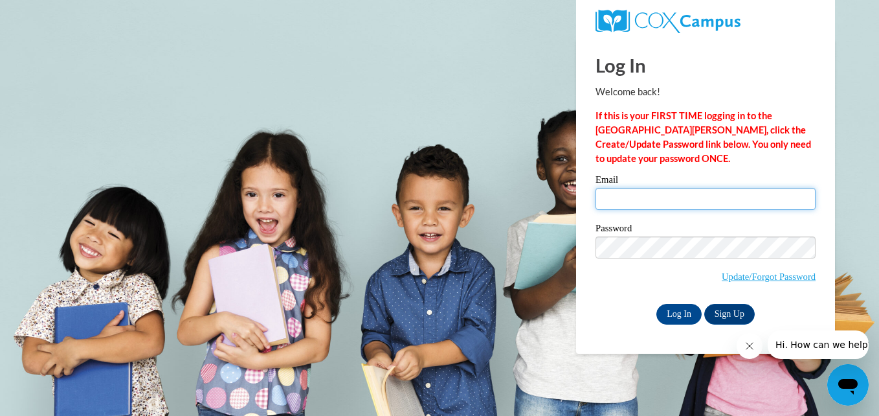 The image size is (879, 416). I want to click on a: Sign Up, so click(729, 314).